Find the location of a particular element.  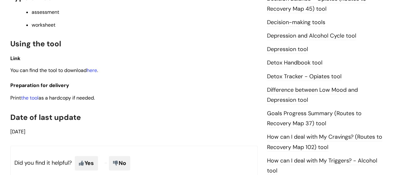

span: You can find the tool to download . is located at coordinates (54, 70).